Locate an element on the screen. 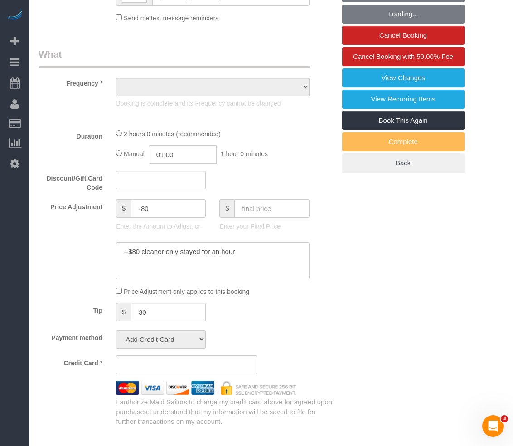 This screenshot has width=513, height=446. span: Manual is located at coordinates (134, 154).